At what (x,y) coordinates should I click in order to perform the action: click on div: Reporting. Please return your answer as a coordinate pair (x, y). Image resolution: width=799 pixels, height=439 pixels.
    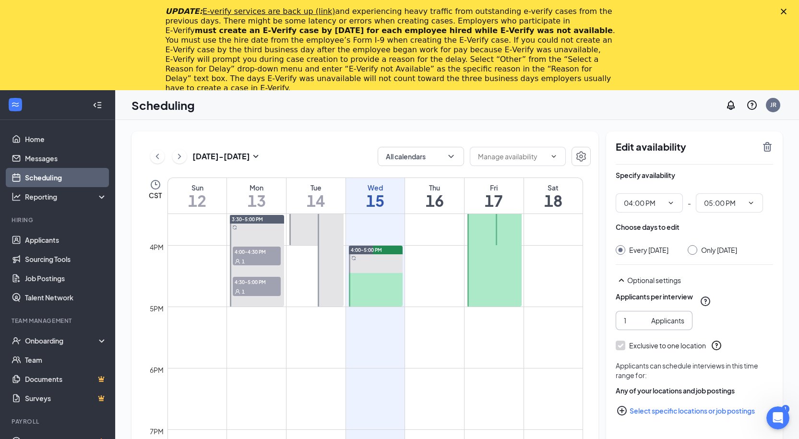
    Looking at the image, I should click on (66, 197).